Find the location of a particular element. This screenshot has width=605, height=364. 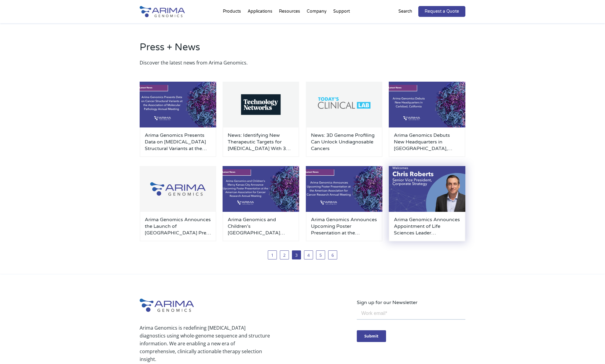

img: AMP-Press-Cover-500x300.jpg is located at coordinates (178, 105).